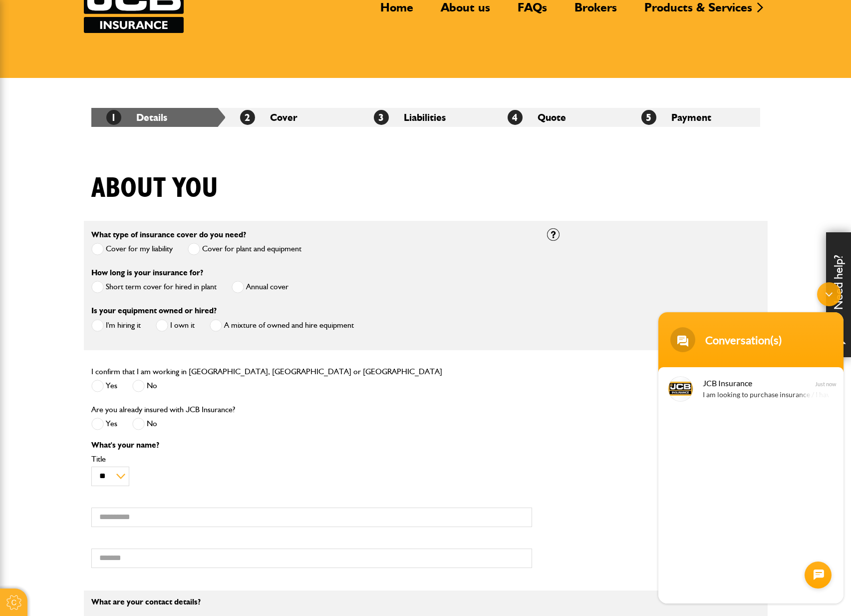 Image resolution: width=851 pixels, height=616 pixels. Describe the element at coordinates (172, 106) in the screenshot. I see `div: Just now` at that location.